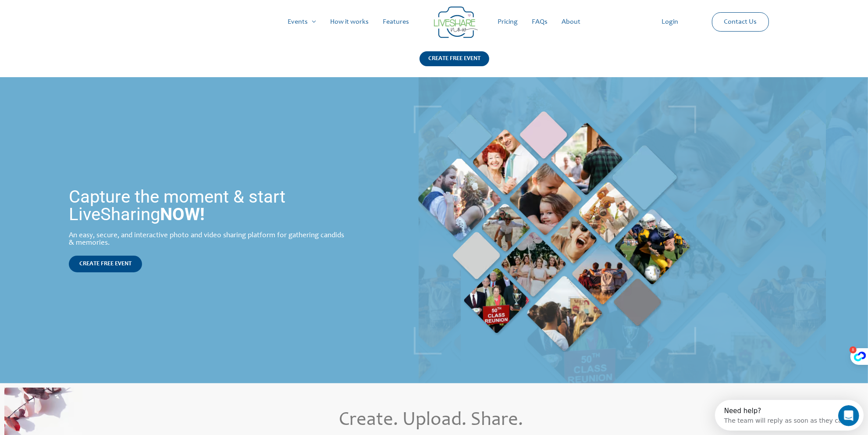  I want to click on a: Contact Us, so click(741, 22).